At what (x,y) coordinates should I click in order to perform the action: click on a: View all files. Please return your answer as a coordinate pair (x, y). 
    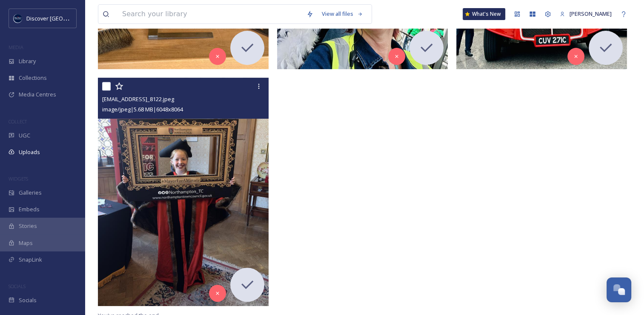
    Looking at the image, I should click on (342, 14).